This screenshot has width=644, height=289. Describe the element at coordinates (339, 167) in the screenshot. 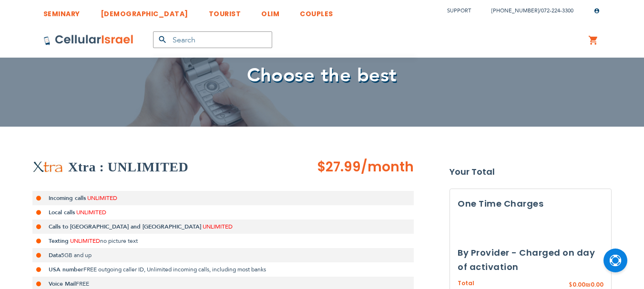

I see `span: $27.99` at that location.